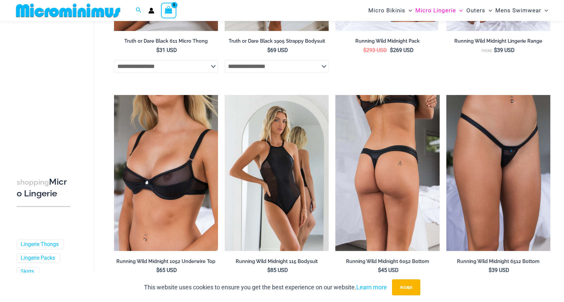 The height and width of the screenshot is (302, 564). Describe the element at coordinates (277, 173) in the screenshot. I see `a: Running Wild Midnight 115 Bodysuit 02Running Wild Midnight 115 Bodysuit 12Running Wild Midnight 1...` at that location.